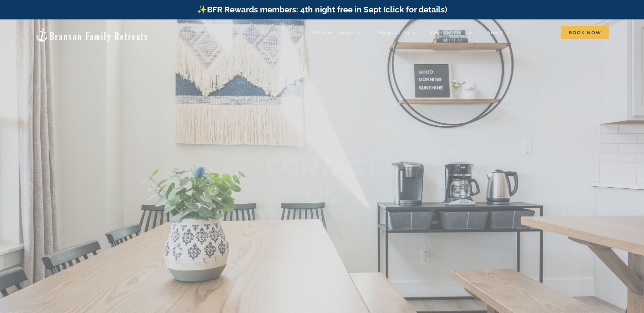 The image size is (644, 313). Describe the element at coordinates (451, 33) in the screenshot. I see `a: Deals & More` at that location.